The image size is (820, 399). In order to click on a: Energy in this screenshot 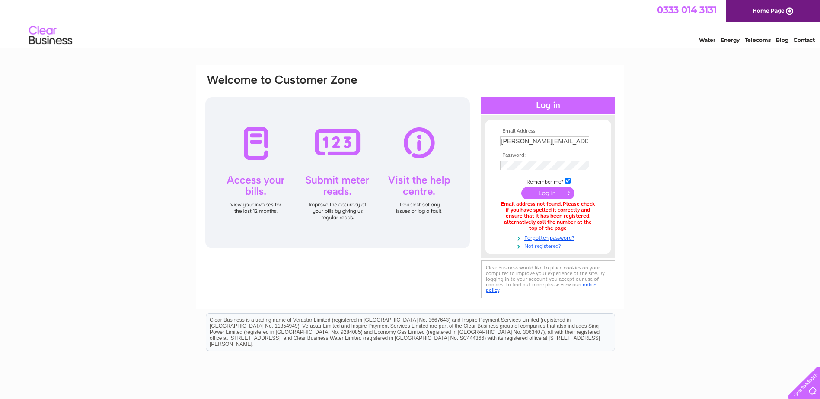, I will do `click(730, 40)`.